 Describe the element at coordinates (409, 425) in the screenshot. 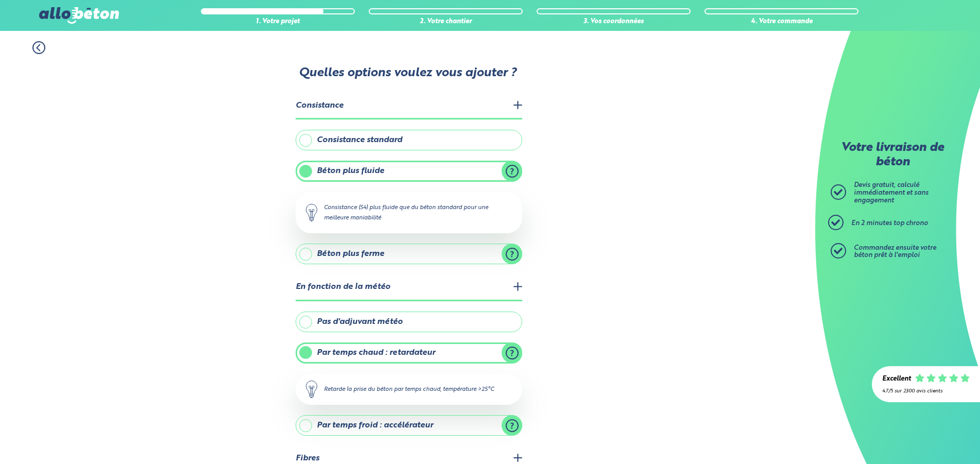

I see `label: Par temps froid : accélérateur` at that location.